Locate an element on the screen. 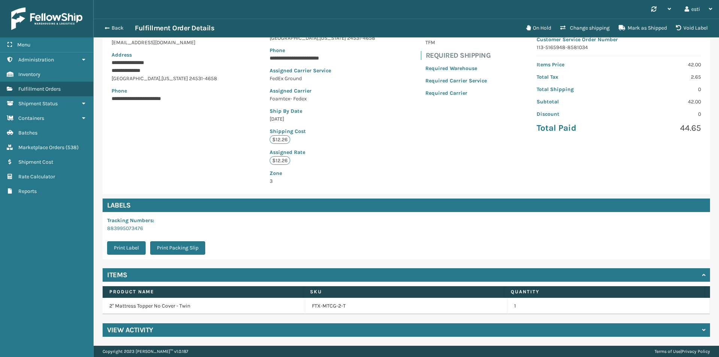  i: Mark as Shipped is located at coordinates (622, 28).